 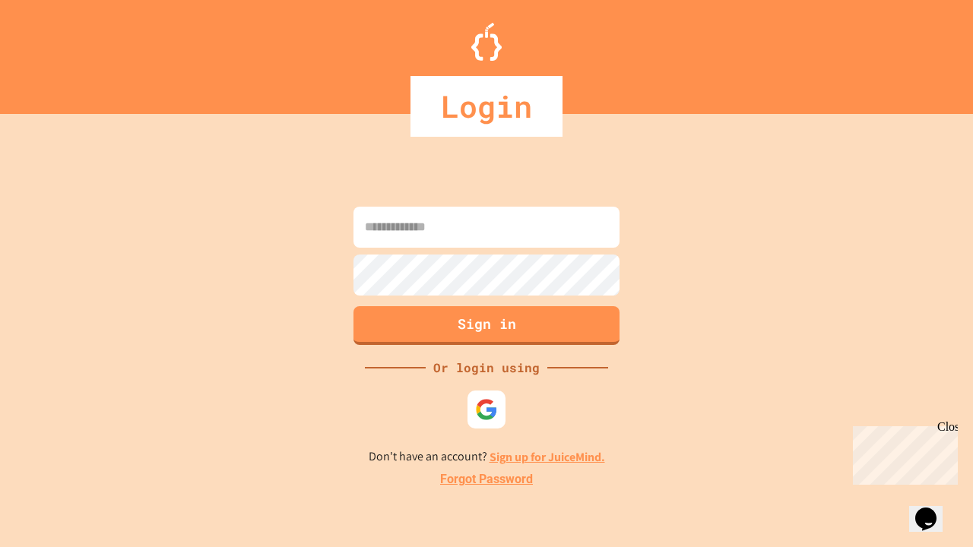 What do you see at coordinates (55, 51) in the screenshot?
I see `div: Chat with us now!Close` at bounding box center [55, 51].